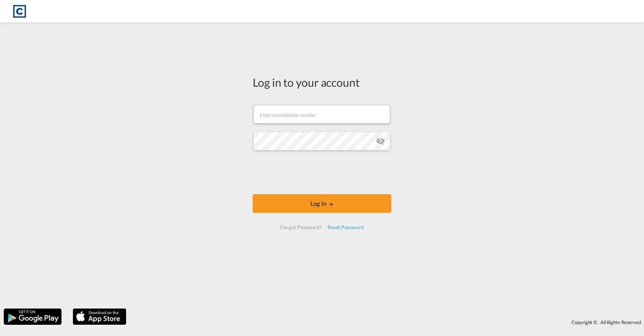 This screenshot has width=644, height=336. What do you see at coordinates (387, 322) in the screenshot?
I see `div: Copyright © . All Rights Reserved` at bounding box center [387, 322].